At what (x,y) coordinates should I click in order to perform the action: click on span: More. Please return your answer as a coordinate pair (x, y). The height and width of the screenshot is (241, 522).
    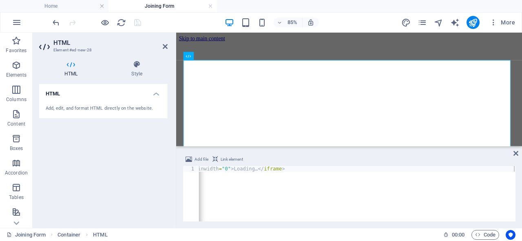
    Looking at the image, I should click on (502, 22).